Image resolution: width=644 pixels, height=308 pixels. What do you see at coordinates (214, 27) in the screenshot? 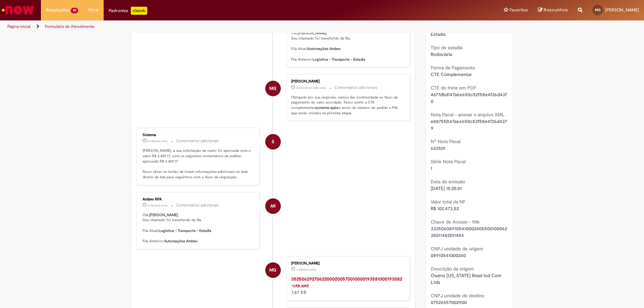
I see `ul: Trilhas de página` at bounding box center [214, 27].